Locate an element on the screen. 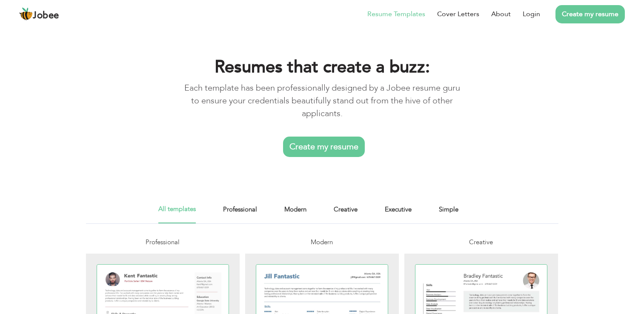 The height and width of the screenshot is (314, 644). h1: Resumes that create a buzz: is located at coordinates (322, 67).